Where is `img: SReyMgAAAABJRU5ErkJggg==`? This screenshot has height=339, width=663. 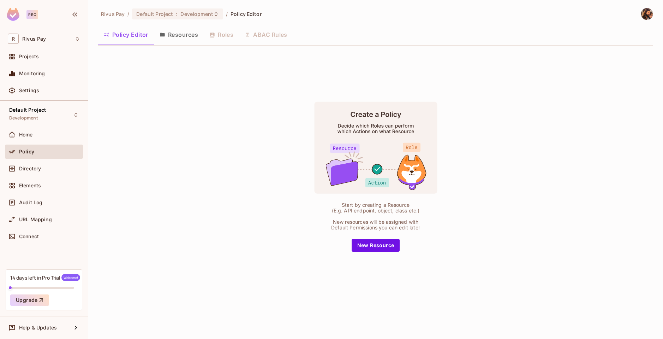 img: SReyMgAAAABJRU5ErkJggg== is located at coordinates (13, 14).